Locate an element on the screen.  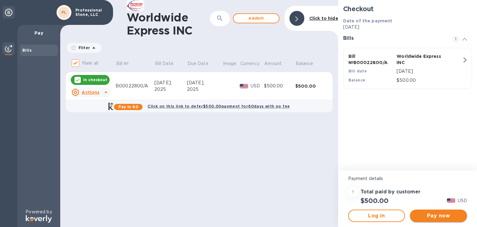
p: Professional Stone, LLC is located at coordinates (91, 12).